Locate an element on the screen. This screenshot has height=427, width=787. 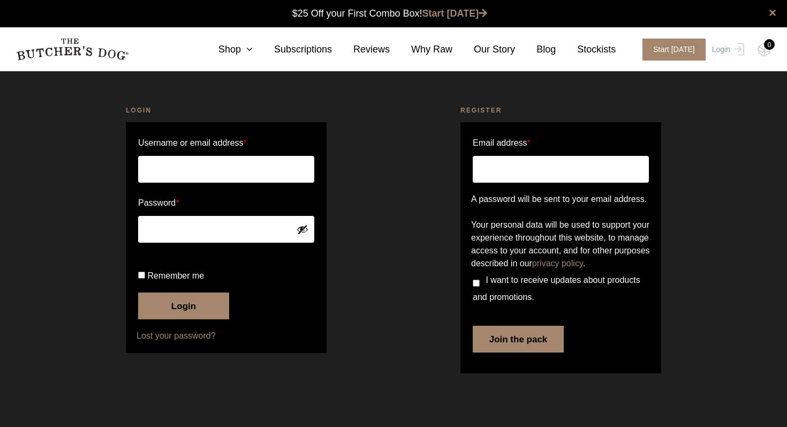
a: close is located at coordinates (773, 13).